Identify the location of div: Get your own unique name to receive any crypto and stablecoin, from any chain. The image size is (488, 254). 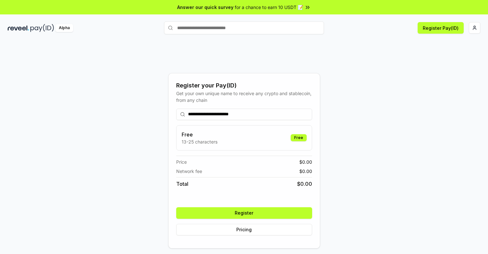
(244, 97).